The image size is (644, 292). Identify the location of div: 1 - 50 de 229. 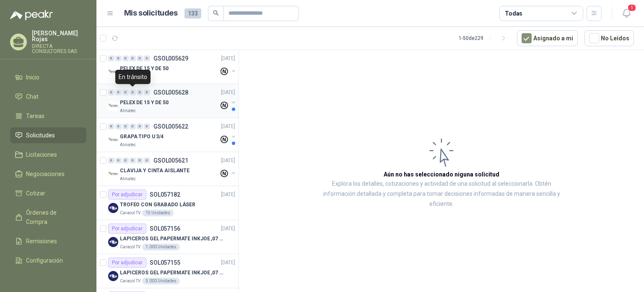
(484, 38).